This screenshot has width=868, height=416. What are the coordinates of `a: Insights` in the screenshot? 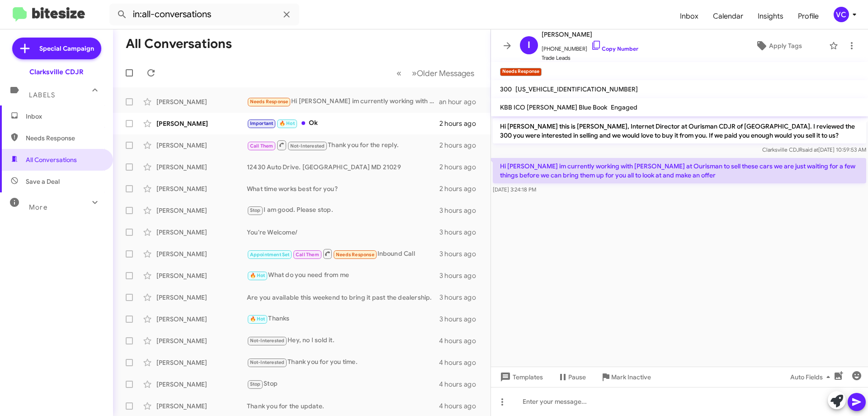 It's located at (770, 17).